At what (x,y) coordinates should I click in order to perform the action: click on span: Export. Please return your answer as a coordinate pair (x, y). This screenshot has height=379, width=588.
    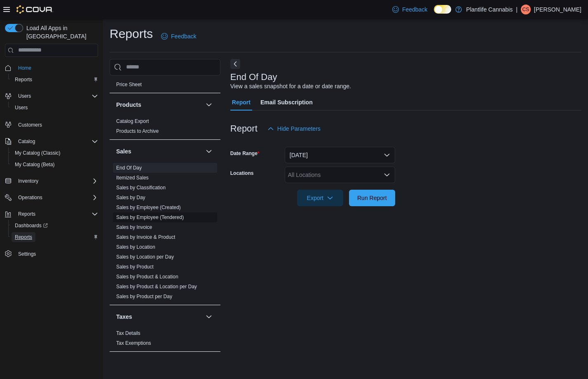
    Looking at the image, I should click on (320, 198).